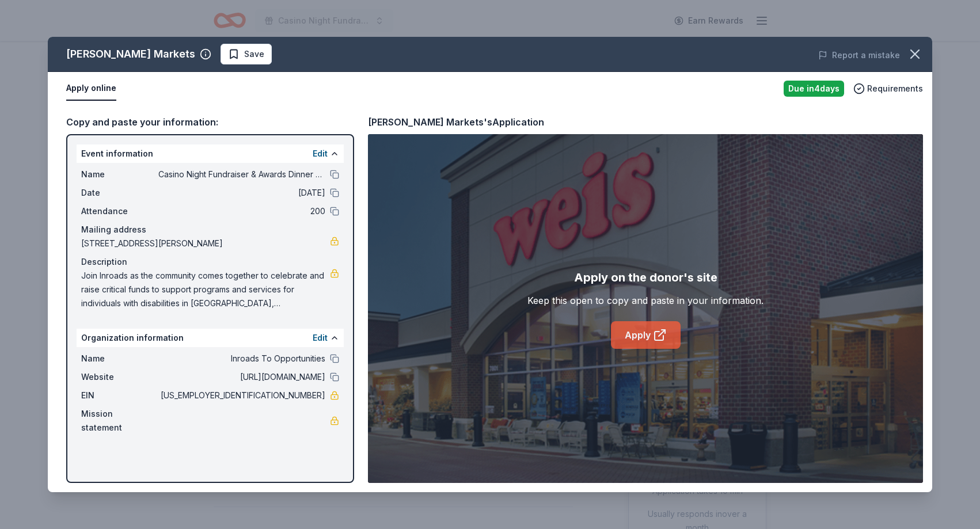 The width and height of the screenshot is (980, 529). I want to click on span: Mission statement, so click(120, 420).